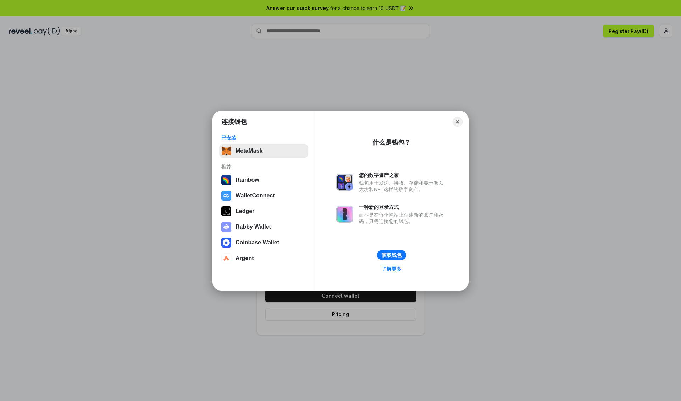 The width and height of the screenshot is (681, 401). What do you see at coordinates (253, 227) in the screenshot?
I see `div: Rabby Wallet` at bounding box center [253, 227].